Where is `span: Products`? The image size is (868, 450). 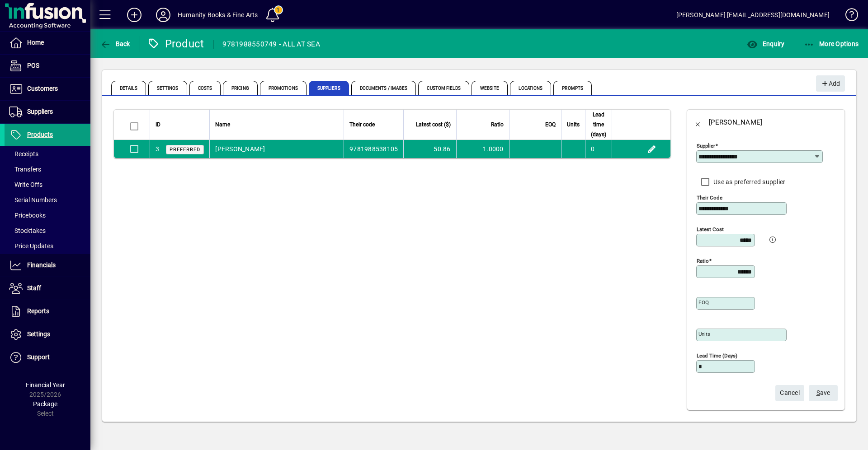
span: Products is located at coordinates (40, 135).